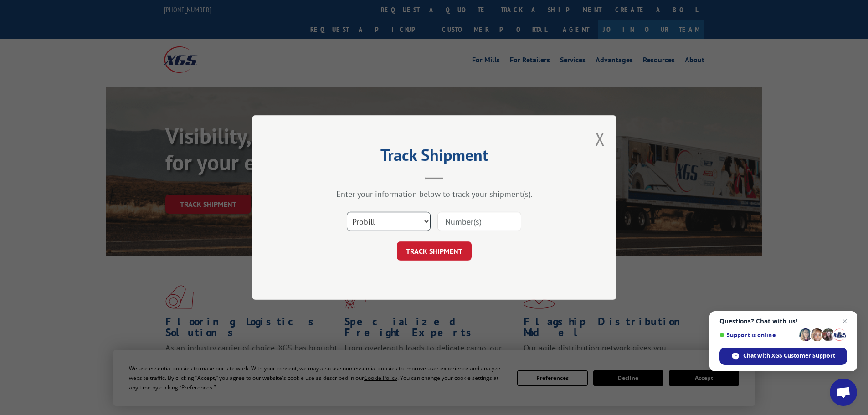  I want to click on button: Close modal, so click(600, 139).